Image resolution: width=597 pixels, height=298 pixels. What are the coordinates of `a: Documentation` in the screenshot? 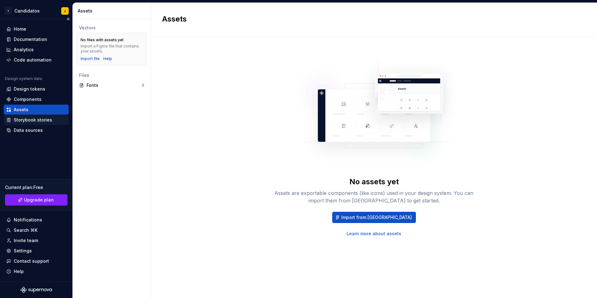 It's located at (36, 39).